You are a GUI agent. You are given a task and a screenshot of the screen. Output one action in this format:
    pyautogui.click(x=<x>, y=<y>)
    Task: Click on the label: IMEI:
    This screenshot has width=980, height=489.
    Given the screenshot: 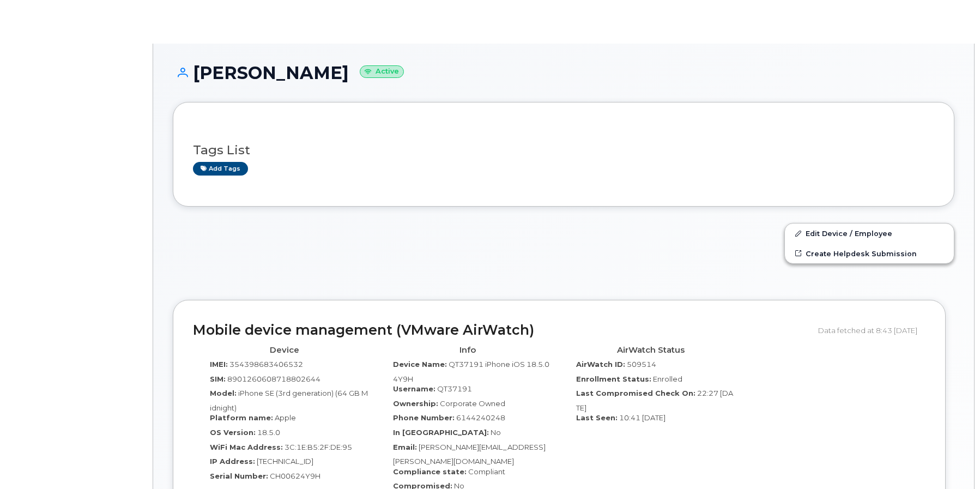 What is the action you would take?
    pyautogui.click(x=219, y=364)
    